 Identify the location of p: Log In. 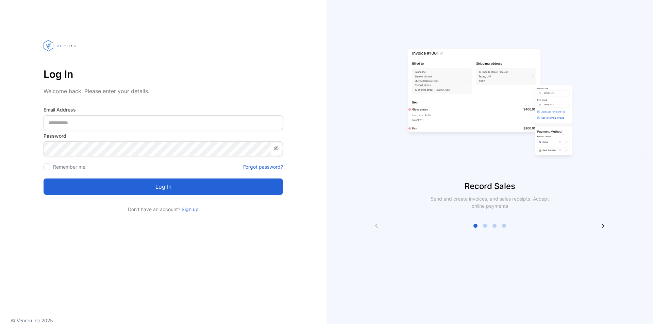
(163, 74).